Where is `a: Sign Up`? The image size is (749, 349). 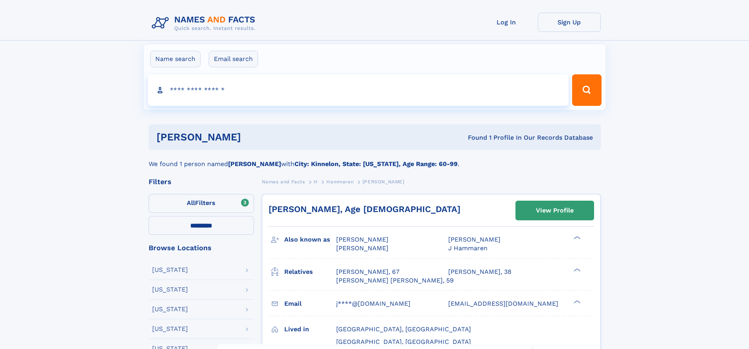 a: Sign Up is located at coordinates (569, 22).